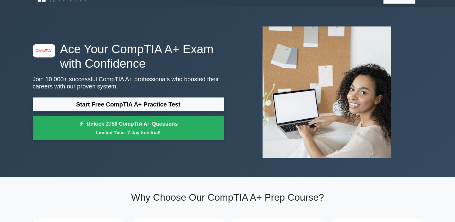  I want to click on h1: Ace Your CompTIA A+ Exam with Confidence, so click(128, 56).